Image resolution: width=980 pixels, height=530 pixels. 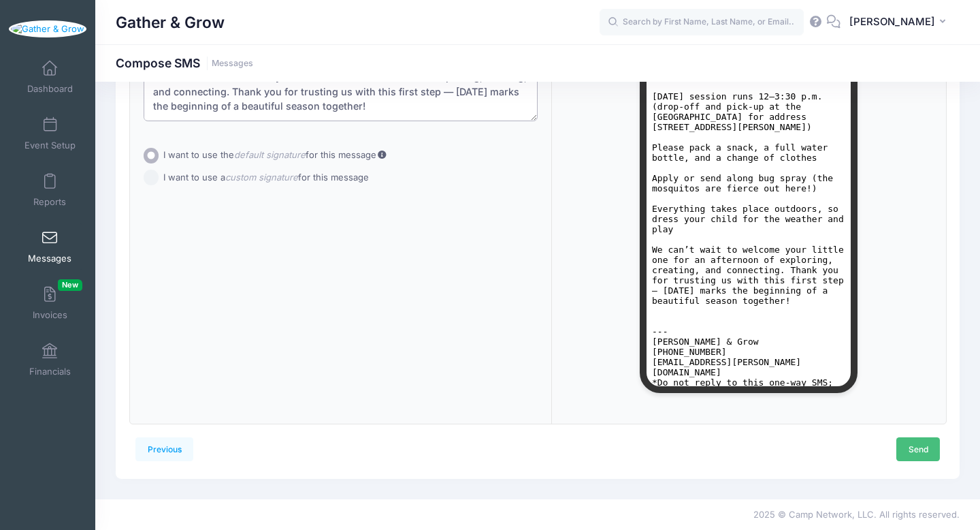 What do you see at coordinates (856, 514) in the screenshot?
I see `span: 2025 © Camp Network, LLC. All rights reserved.` at bounding box center [856, 514].